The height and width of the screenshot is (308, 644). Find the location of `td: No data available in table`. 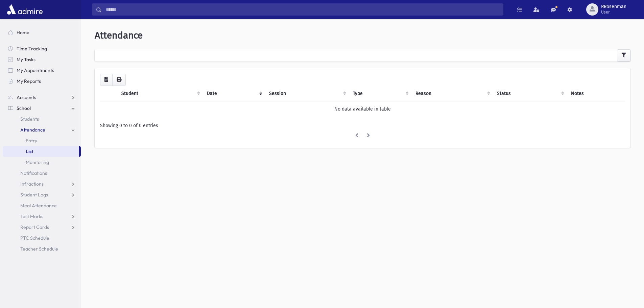

td: No data available in table is located at coordinates (362, 109).